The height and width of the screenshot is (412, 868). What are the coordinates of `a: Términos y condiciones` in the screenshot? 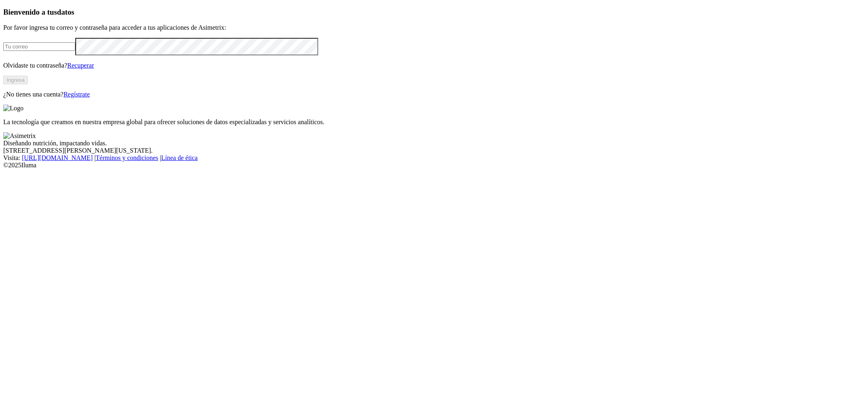 It's located at (127, 157).